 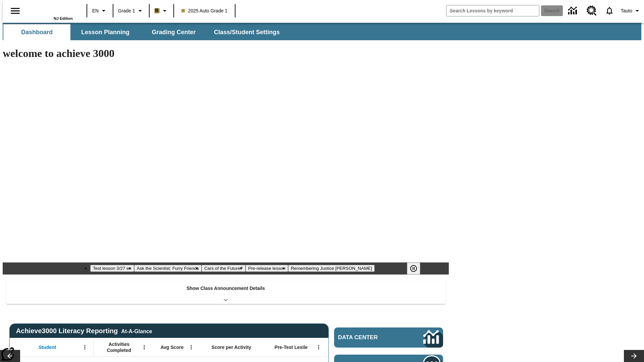 I want to click on a: Notifications, so click(x=610, y=10).